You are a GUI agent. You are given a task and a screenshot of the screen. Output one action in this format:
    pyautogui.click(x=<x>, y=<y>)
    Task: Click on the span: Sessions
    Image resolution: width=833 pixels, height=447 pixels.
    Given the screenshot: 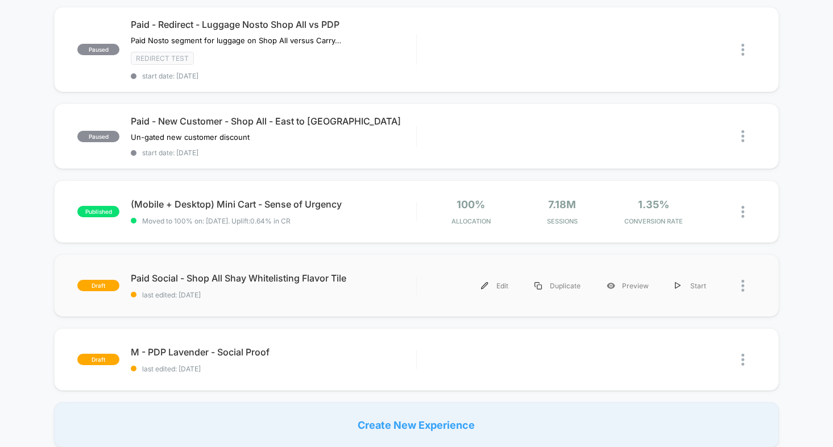 What is the action you would take?
    pyautogui.click(x=562, y=221)
    